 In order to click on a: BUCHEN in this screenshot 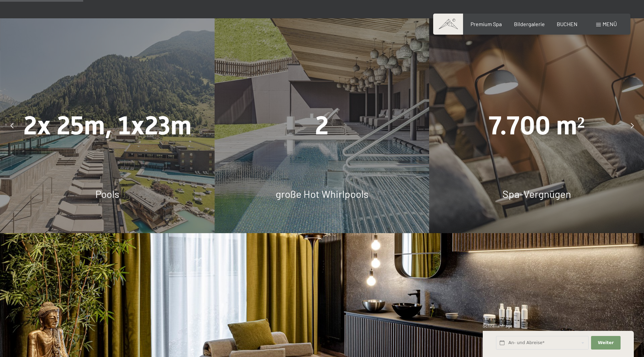, I will do `click(567, 23)`.